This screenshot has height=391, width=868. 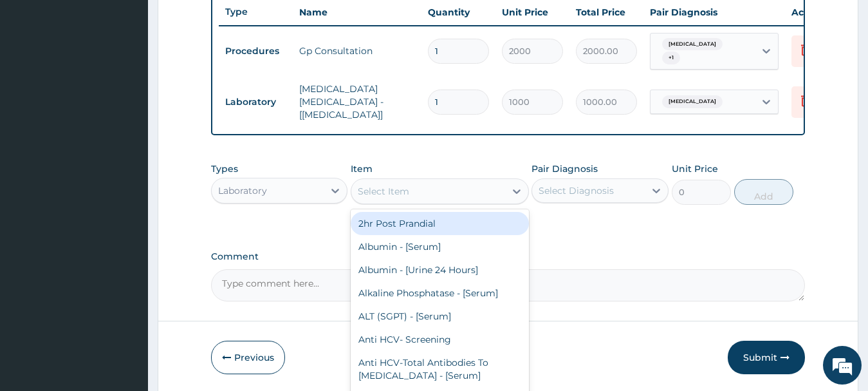 I want to click on td: Gp Consultation, so click(x=357, y=51).